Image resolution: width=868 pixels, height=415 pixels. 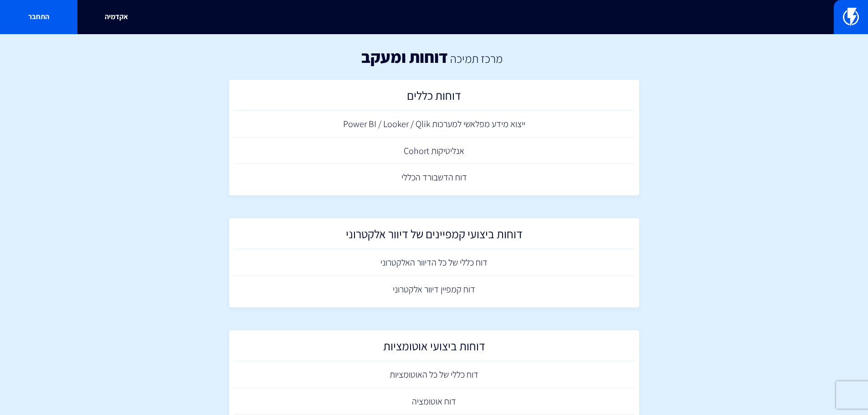 What do you see at coordinates (434, 348) in the screenshot?
I see `h2: דוחות ביצועי אוטומציות` at bounding box center [434, 348].